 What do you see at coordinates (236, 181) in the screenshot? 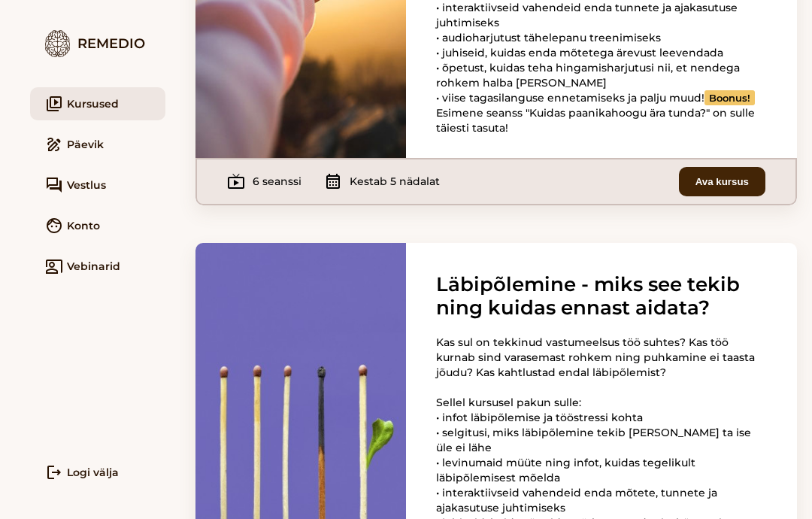
I see `i: live_tv` at bounding box center [236, 181].